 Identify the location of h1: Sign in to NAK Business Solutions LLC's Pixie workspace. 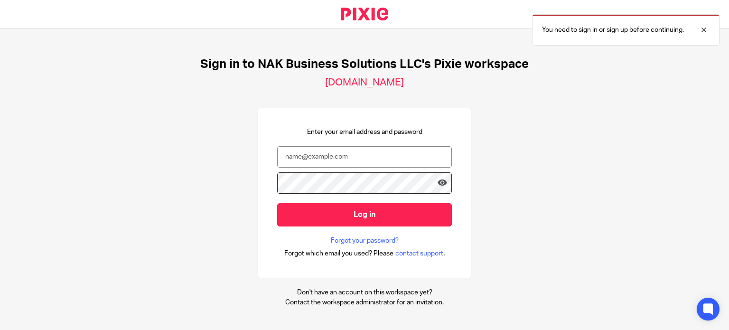
(364, 64).